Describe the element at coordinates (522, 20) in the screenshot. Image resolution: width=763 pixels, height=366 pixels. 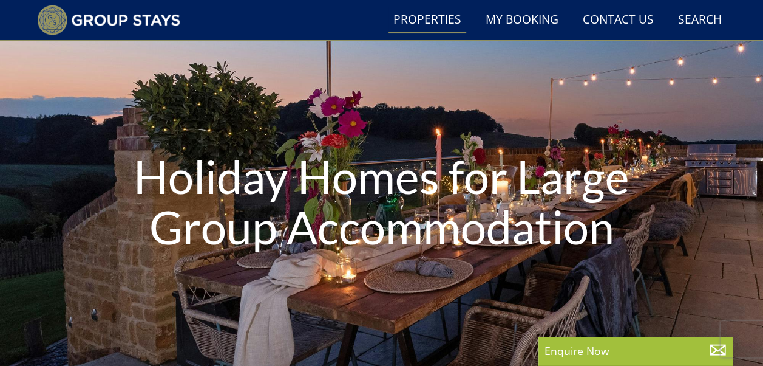
I see `a: My Booking` at that location.